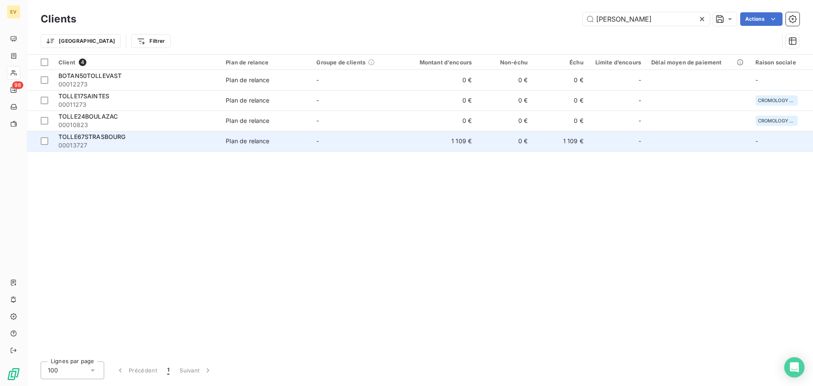 This screenshot has width=813, height=386. I want to click on span: 4, so click(83, 62).